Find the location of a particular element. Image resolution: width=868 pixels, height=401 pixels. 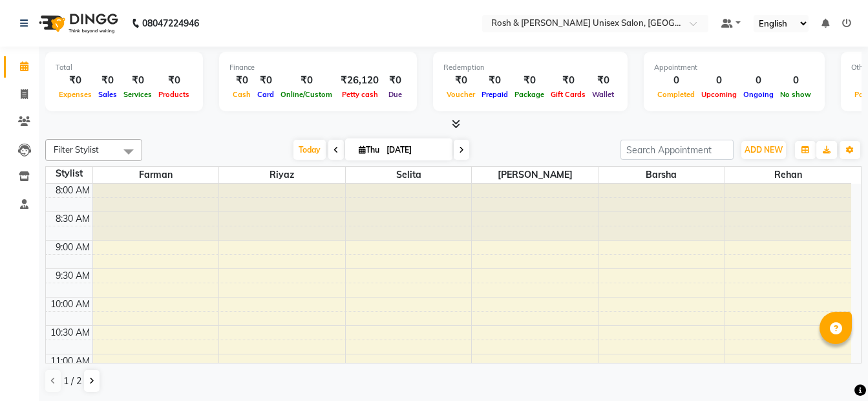

span: Barsha is located at coordinates (661, 175).